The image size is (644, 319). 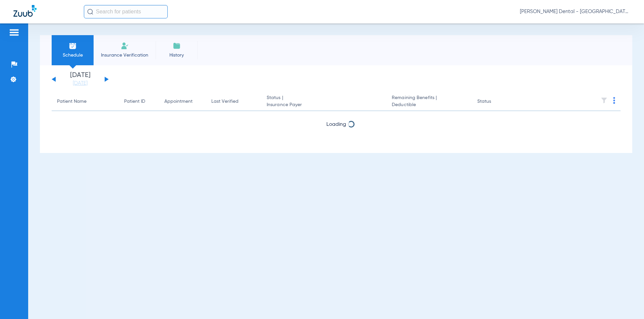 What do you see at coordinates (124, 46) in the screenshot?
I see `img: Manual Insurance Verification` at bounding box center [124, 46].